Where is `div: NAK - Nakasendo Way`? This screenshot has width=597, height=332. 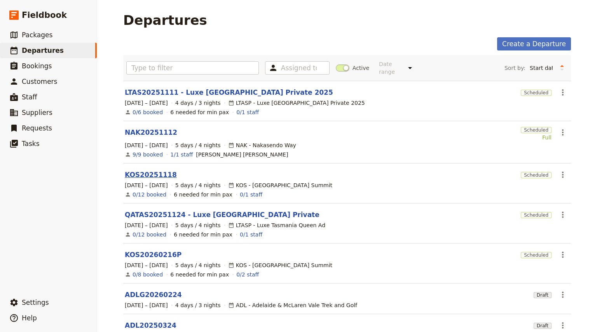 div: NAK - Nakasendo Way is located at coordinates (262, 145).